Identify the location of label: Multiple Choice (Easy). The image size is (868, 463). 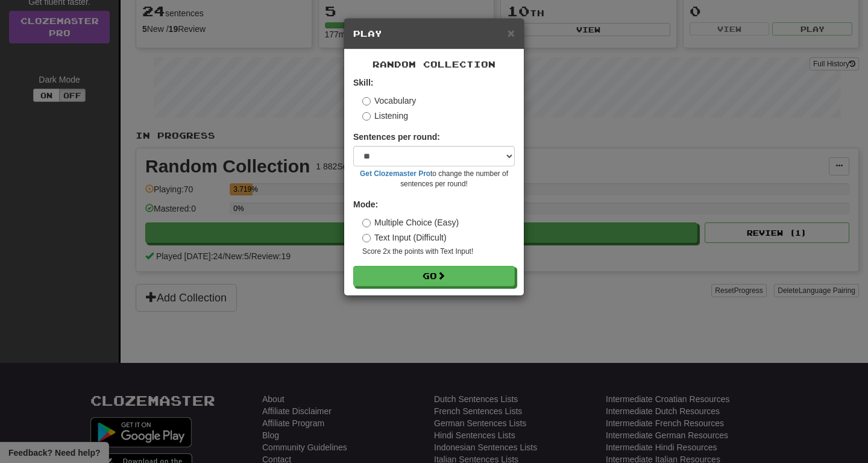
(411, 222).